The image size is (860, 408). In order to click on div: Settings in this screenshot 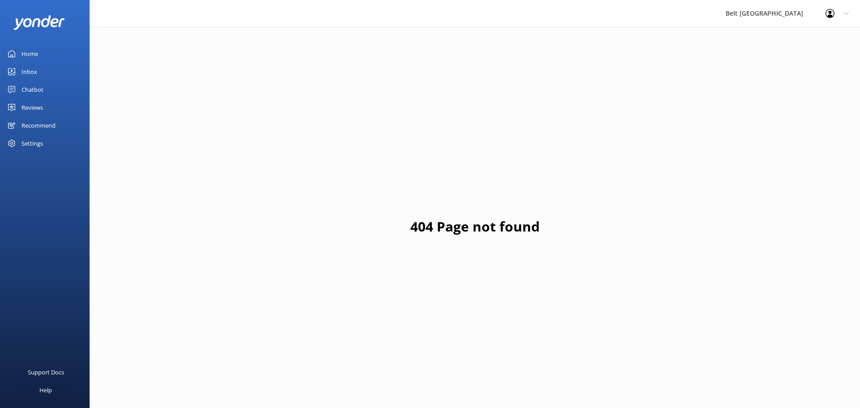, I will do `click(32, 143)`.